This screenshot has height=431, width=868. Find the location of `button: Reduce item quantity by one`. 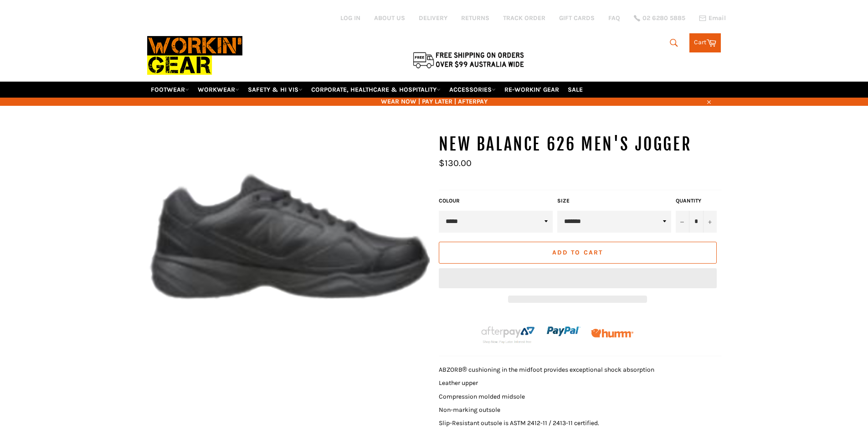

button: Reduce item quantity by one is located at coordinates (682, 222).